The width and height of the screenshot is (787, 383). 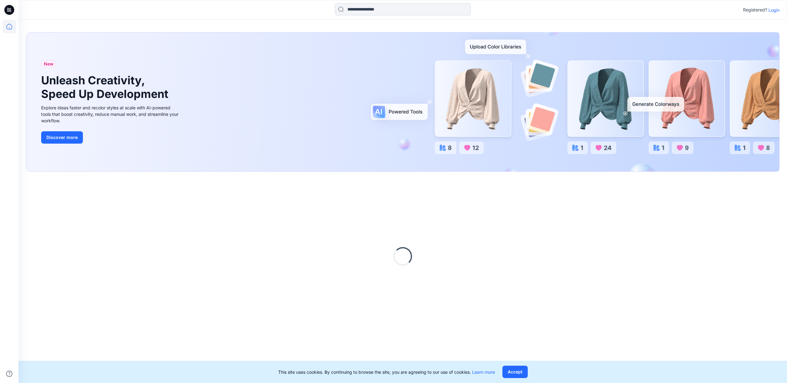 What do you see at coordinates (515, 372) in the screenshot?
I see `button: Accept` at bounding box center [515, 372].